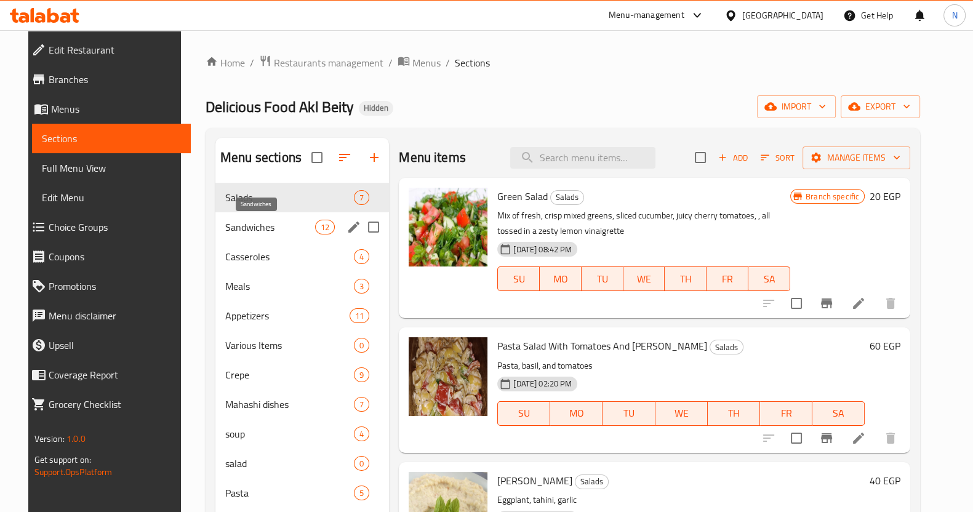 Image resolution: width=973 pixels, height=512 pixels. What do you see at coordinates (432, 158) in the screenshot?
I see `h2: Menu items` at bounding box center [432, 158].